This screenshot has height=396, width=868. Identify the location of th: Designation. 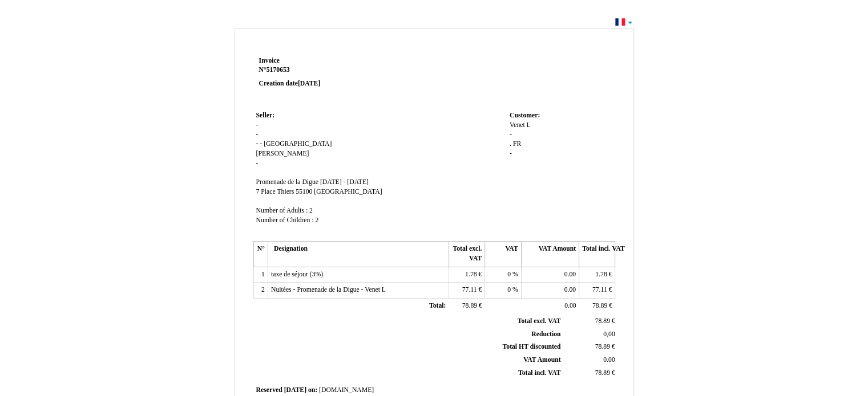
(358, 255).